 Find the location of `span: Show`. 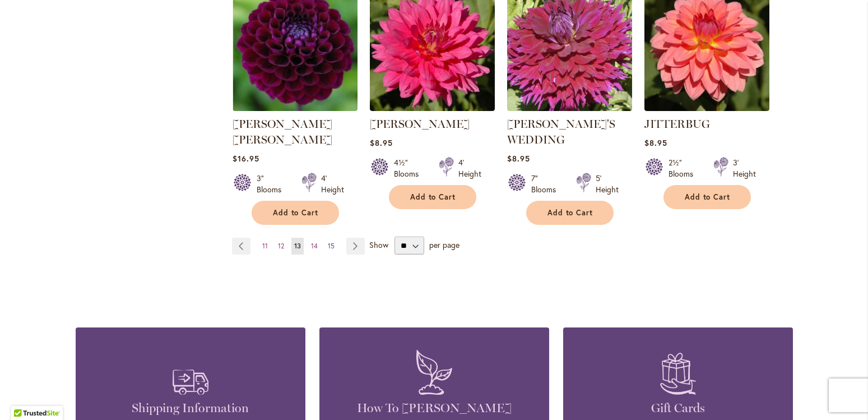

span: Show is located at coordinates (379, 244).